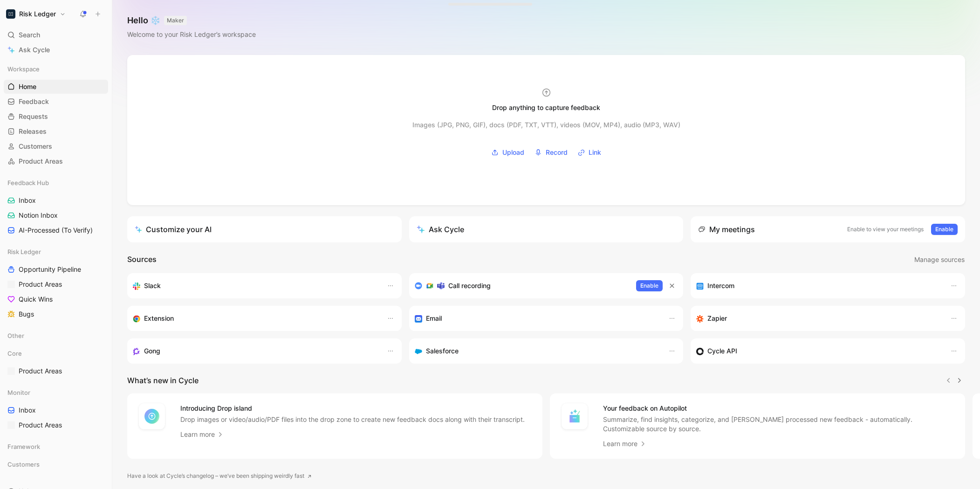  What do you see at coordinates (442, 351) in the screenshot?
I see `h3: Salesforce` at bounding box center [442, 351].